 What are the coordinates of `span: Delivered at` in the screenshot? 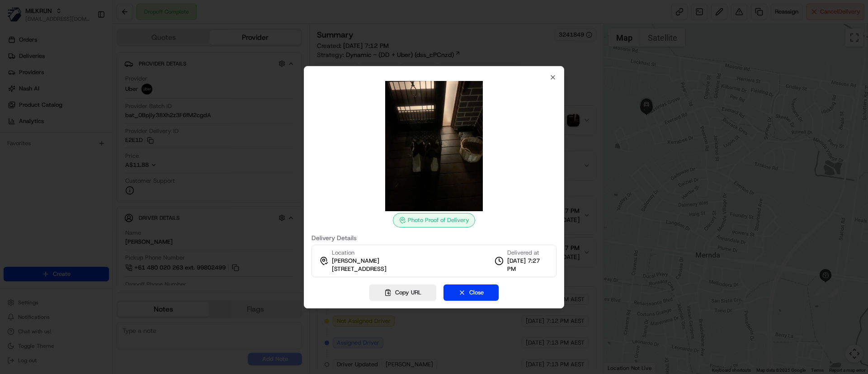 It's located at (528, 252).